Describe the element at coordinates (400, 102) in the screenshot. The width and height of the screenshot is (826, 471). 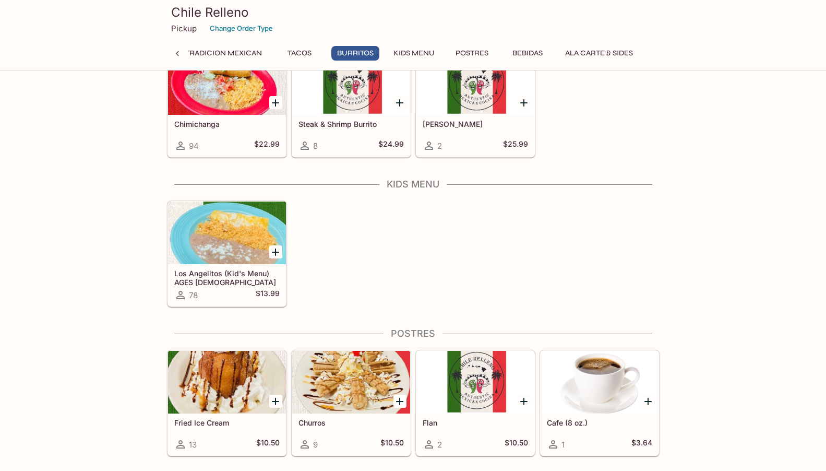
I see `button: Add Steak & Shrimp Burrito` at that location.